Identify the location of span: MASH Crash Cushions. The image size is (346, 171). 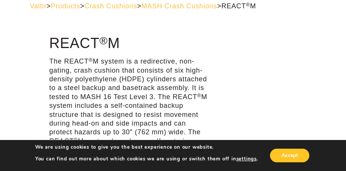
(179, 6).